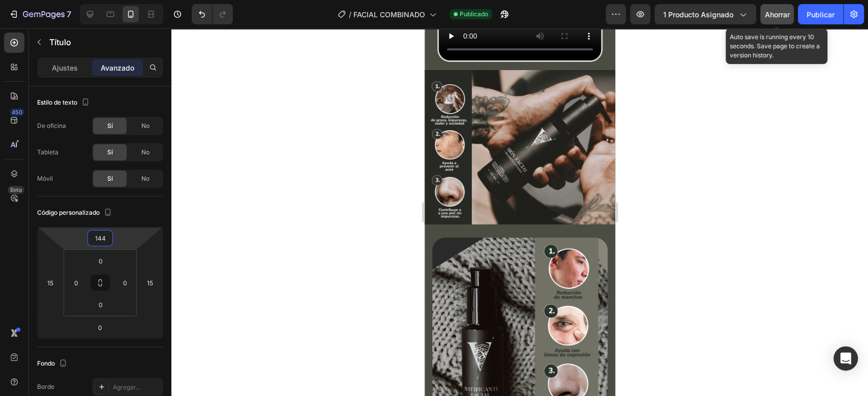 The width and height of the screenshot is (868, 396). What do you see at coordinates (46, 386) in the screenshot?
I see `font: Borde` at bounding box center [46, 386].